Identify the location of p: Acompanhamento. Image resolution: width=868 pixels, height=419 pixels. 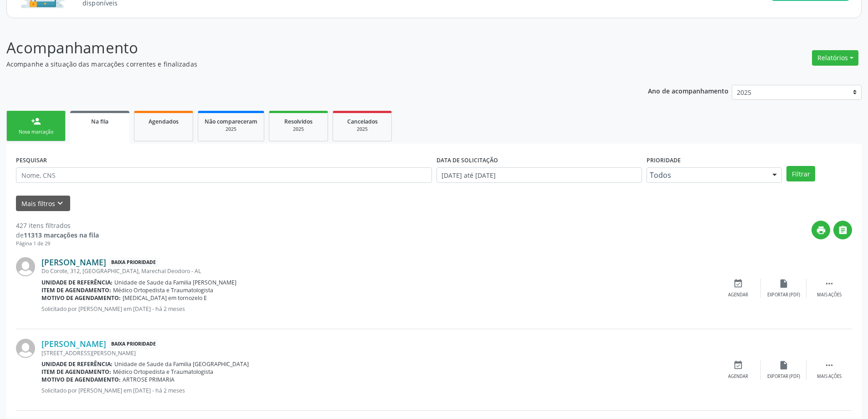
(306, 48).